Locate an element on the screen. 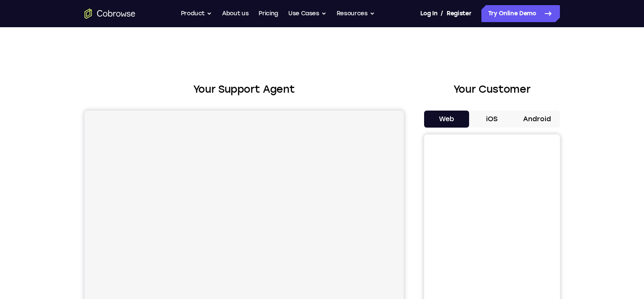 This screenshot has width=644, height=299. h2: Your Support Agent is located at coordinates (244, 90).